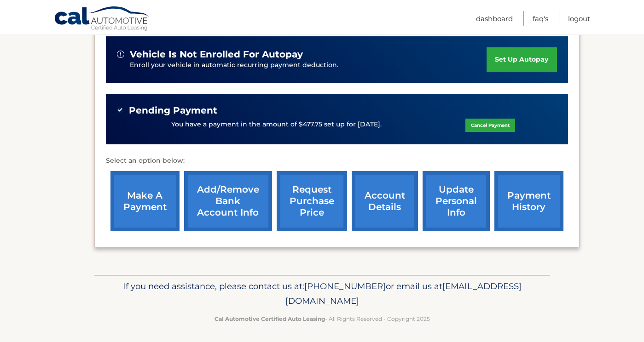 This screenshot has height=342, width=644. What do you see at coordinates (312, 201) in the screenshot?
I see `a: request purchase price` at bounding box center [312, 201].